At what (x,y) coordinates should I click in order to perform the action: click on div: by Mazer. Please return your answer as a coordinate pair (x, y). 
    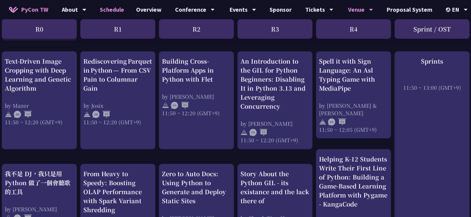
    Looking at the image, I should click on (39, 105).